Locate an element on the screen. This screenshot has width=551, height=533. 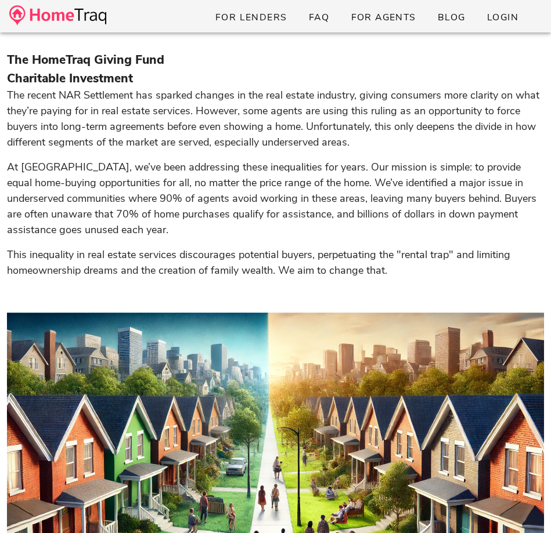
h3: Charitable Investment is located at coordinates (275, 79).